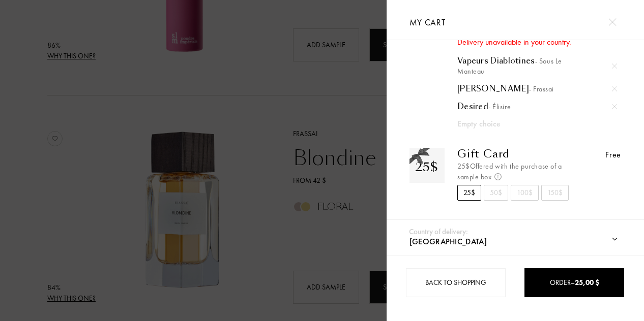  What do you see at coordinates (555, 193) in the screenshot?
I see `div: 150$` at bounding box center [555, 193].